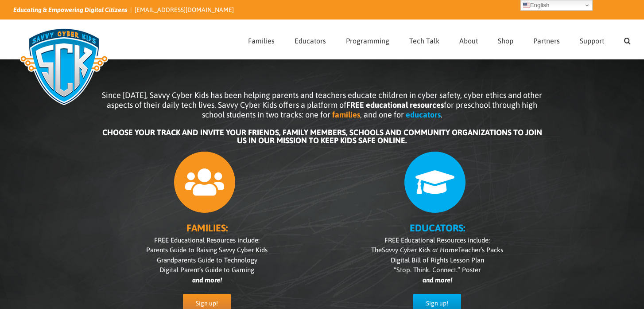 This screenshot has height=309, width=644. What do you see at coordinates (437, 270) in the screenshot?
I see `span: “Stop. Think. Connect.” Poster` at bounding box center [437, 270].